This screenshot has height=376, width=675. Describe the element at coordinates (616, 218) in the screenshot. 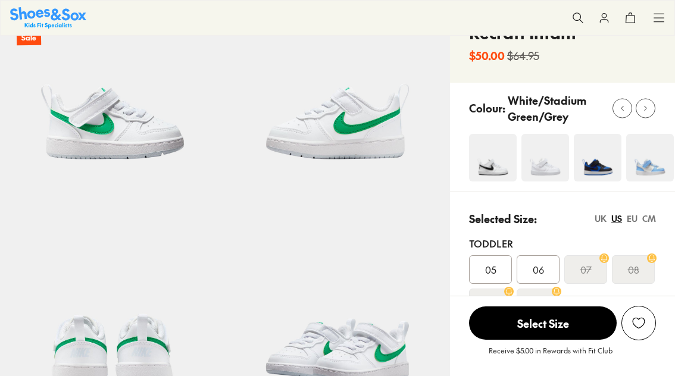

I see `div: US` at that location.